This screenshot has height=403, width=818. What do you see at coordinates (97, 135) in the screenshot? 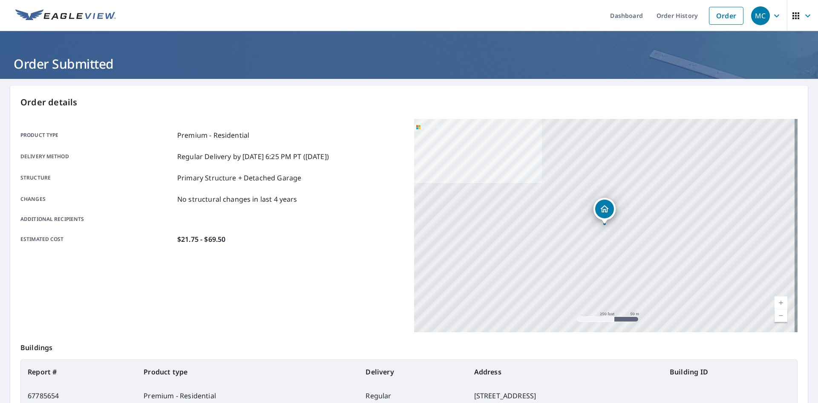
I see `p: Product type` at bounding box center [97, 135].